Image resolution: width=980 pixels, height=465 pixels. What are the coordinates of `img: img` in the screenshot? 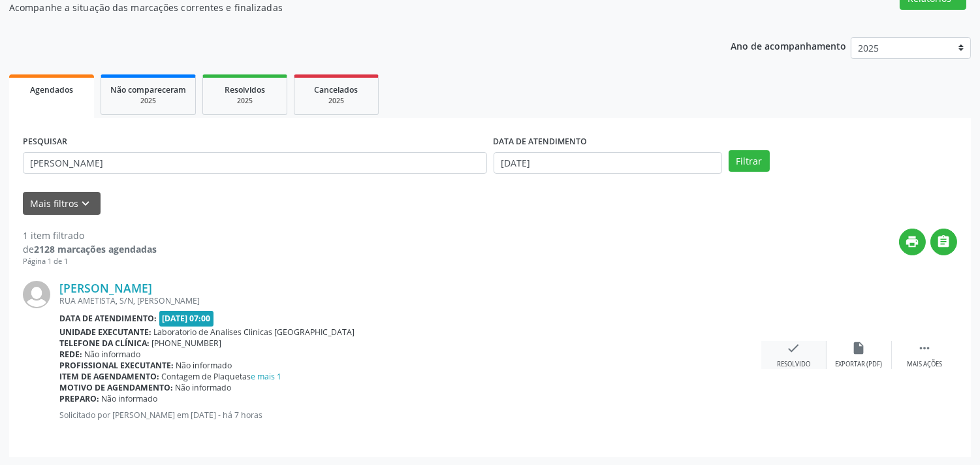 It's located at (37, 294).